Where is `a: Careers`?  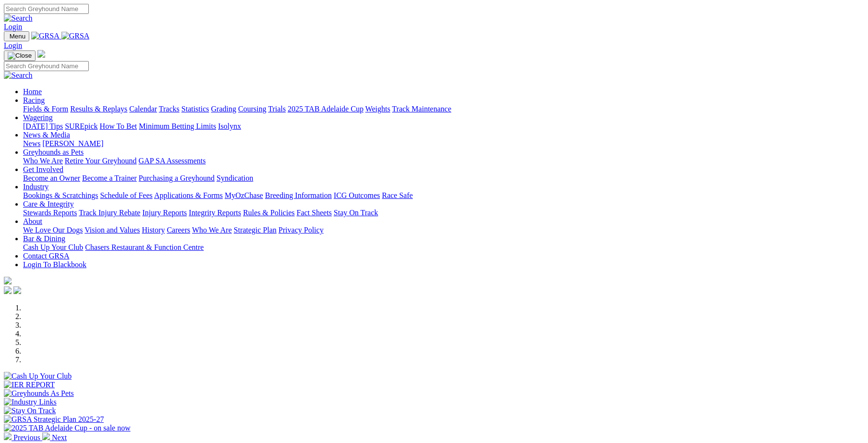 a: Careers is located at coordinates (178, 229).